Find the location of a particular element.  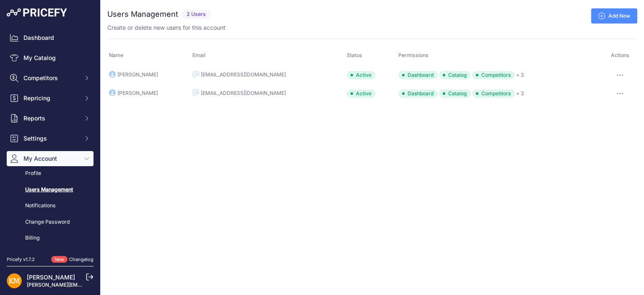

span: Reports is located at coordinates (51, 118).